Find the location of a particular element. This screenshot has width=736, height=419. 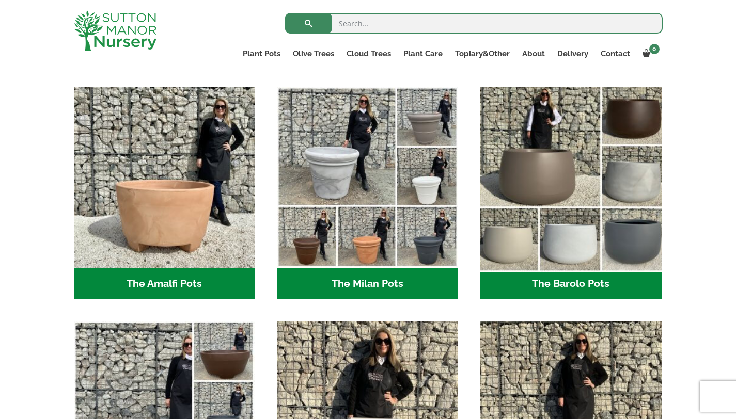

h2: The Amalfi Pots is located at coordinates (164, 284).